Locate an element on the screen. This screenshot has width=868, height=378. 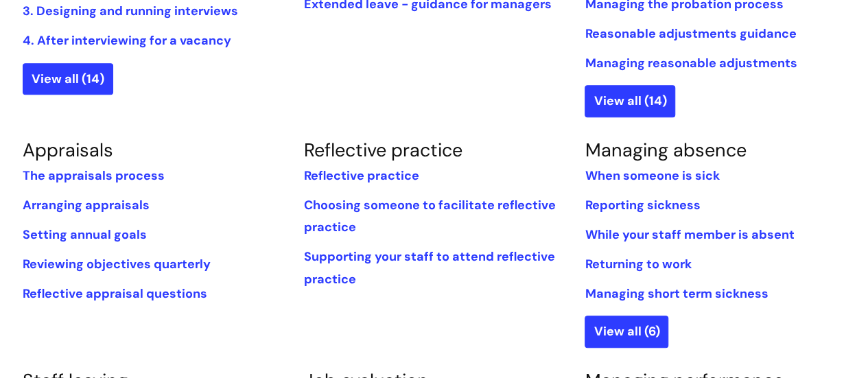
a: Managing reasonable adjustments is located at coordinates (691, 63).